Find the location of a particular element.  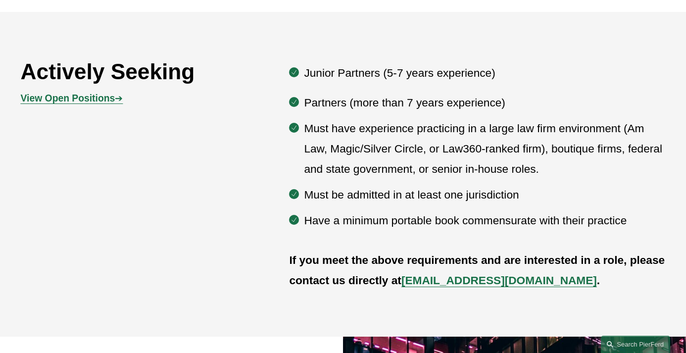

p: Have a minimum portable book commensurate with their practice is located at coordinates (484, 220).